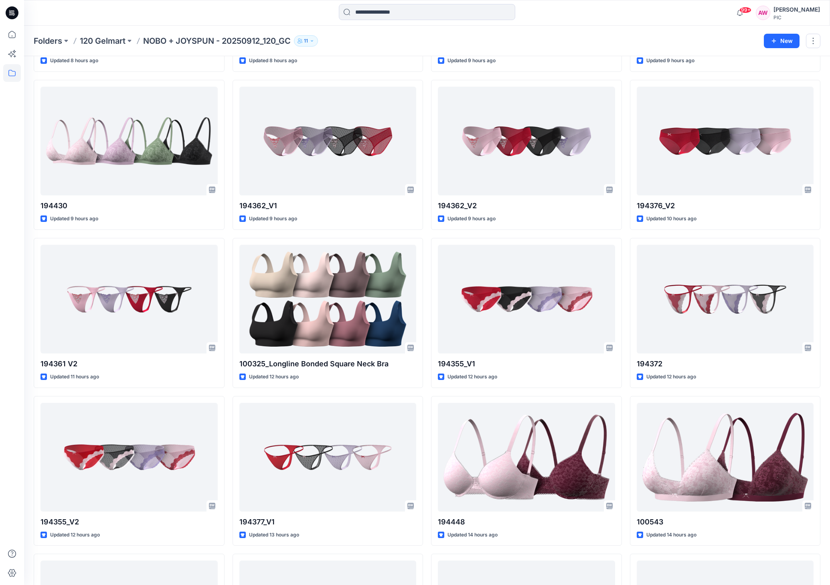  I want to click on p: 100325_Longline Bonded Square Neck Bra, so click(328, 364).